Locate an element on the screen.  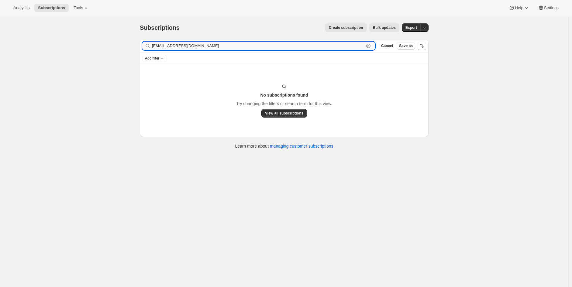
span: Bulk updates is located at coordinates (384, 28).